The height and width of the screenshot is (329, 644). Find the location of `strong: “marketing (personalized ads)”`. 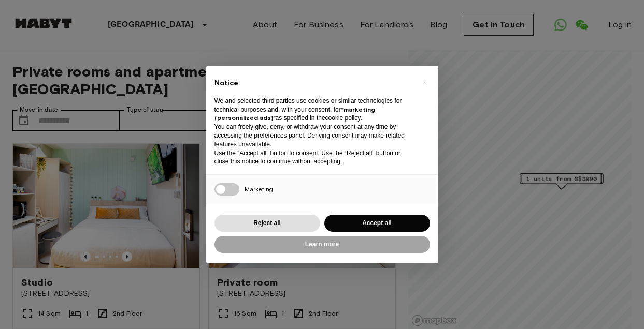

strong: “marketing (personalized ads)” is located at coordinates (294, 114).